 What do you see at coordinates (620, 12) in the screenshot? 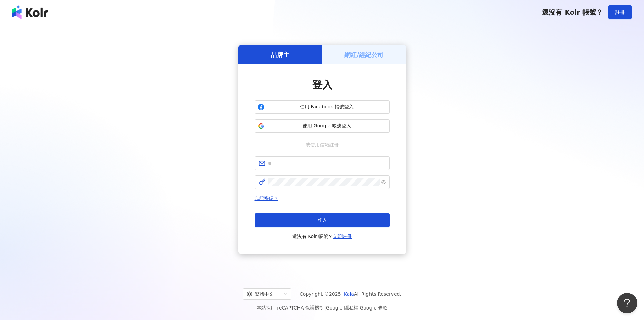
I see `button: 註冊` at bounding box center [620, 12].